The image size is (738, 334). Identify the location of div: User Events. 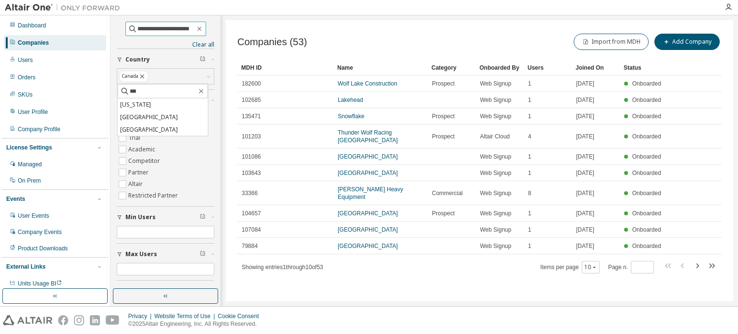
(33, 216).